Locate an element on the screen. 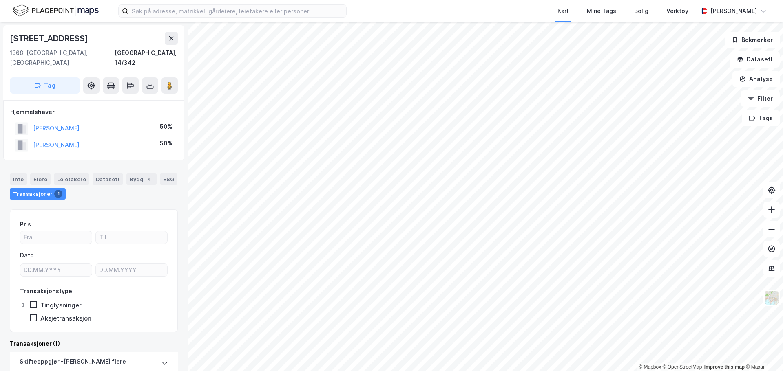 Image resolution: width=783 pixels, height=371 pixels. button: Analyse is located at coordinates (756, 79).